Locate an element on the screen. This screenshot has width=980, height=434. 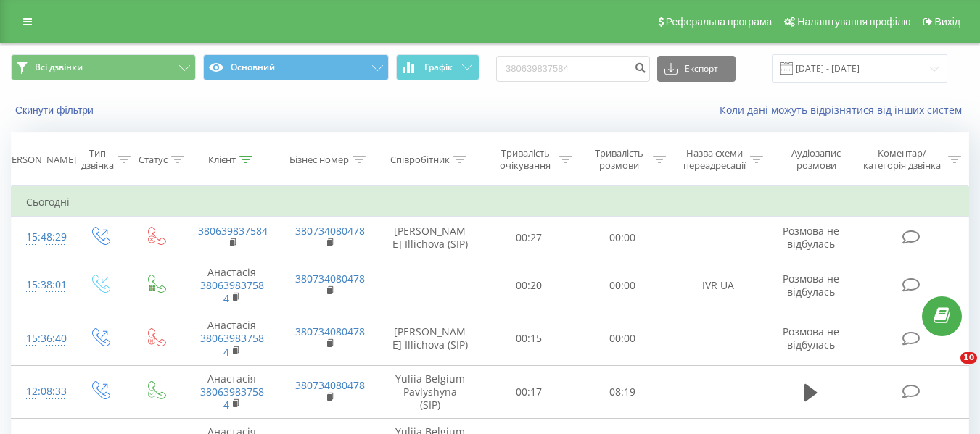
td: Yuliia Belgium Pavlyshyna (SIP) is located at coordinates (430, 392).